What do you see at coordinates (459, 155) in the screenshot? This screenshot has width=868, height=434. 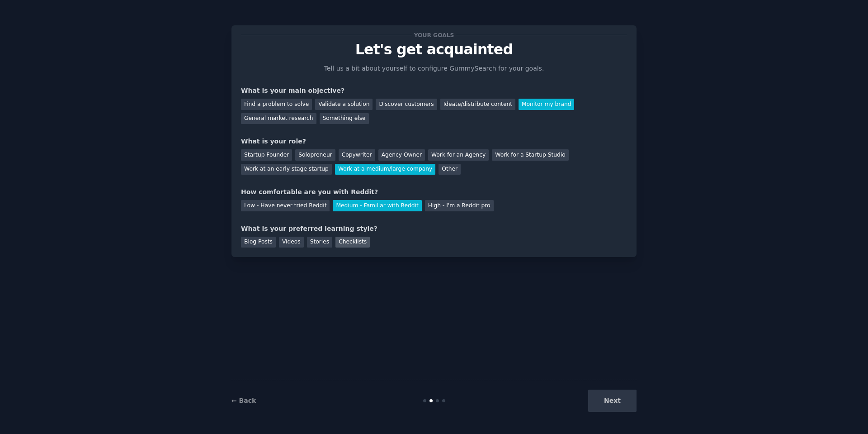 I see `div: Work for an Agency` at bounding box center [459, 155].